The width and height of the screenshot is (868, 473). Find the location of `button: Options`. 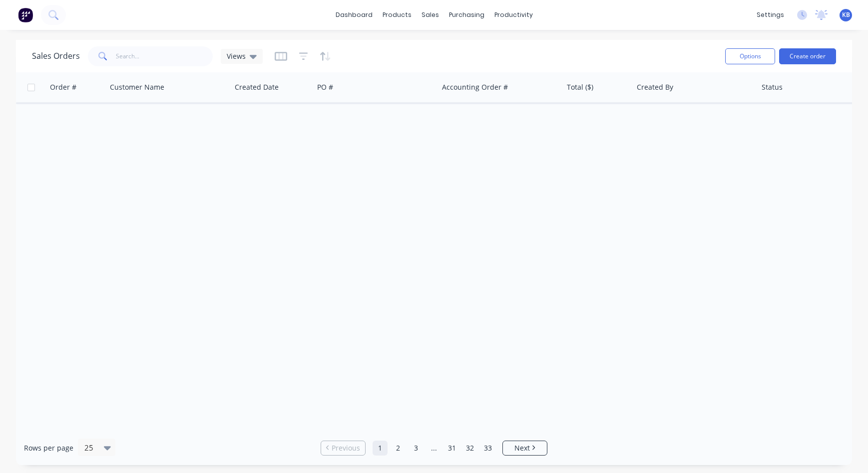

button: Options is located at coordinates (750, 56).